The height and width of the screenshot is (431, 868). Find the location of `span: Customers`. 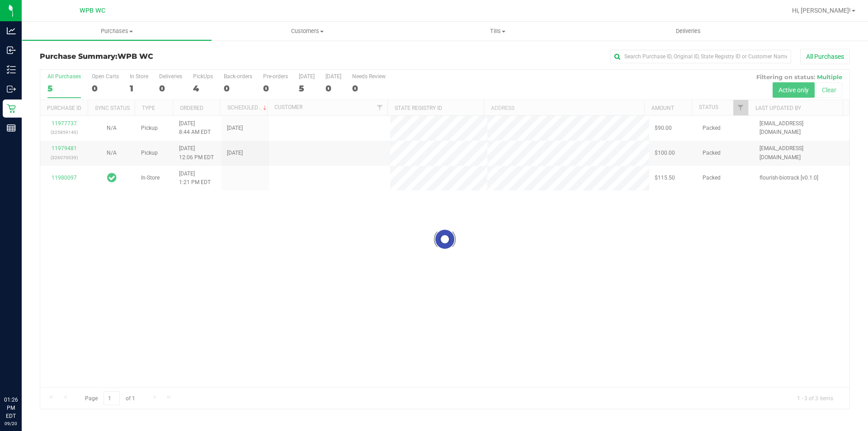

span: Customers is located at coordinates (307, 31).